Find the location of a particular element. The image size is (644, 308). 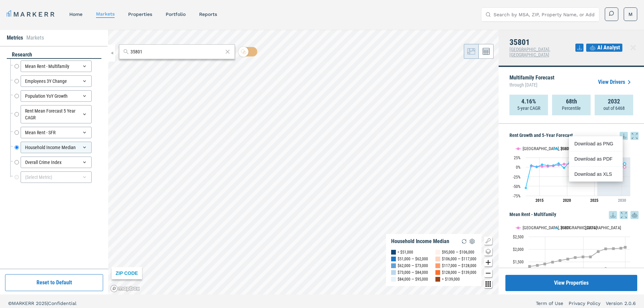

span: Confidential is located at coordinates (62, 303).